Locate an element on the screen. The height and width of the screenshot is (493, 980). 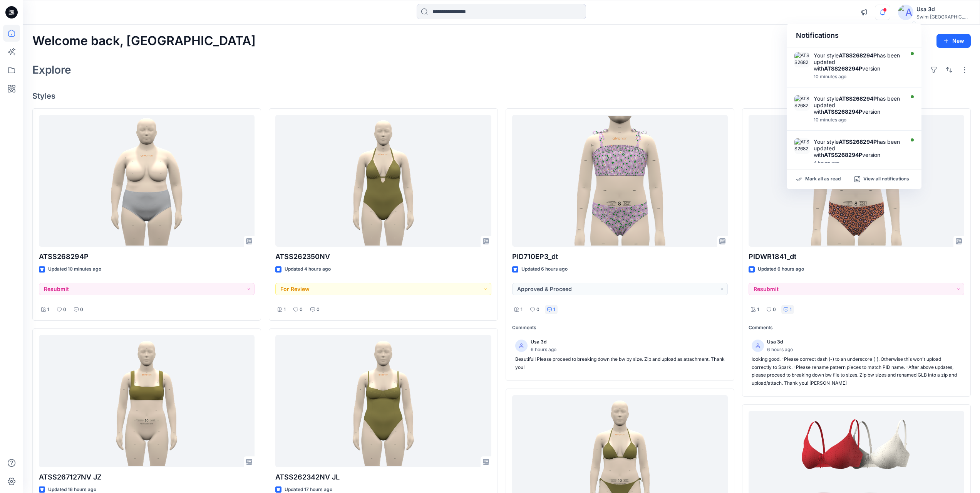
p: looking good. -Please correct dash (-) to an underscore (_). Otherwise this won't upload correctl... is located at coordinates (856, 371).